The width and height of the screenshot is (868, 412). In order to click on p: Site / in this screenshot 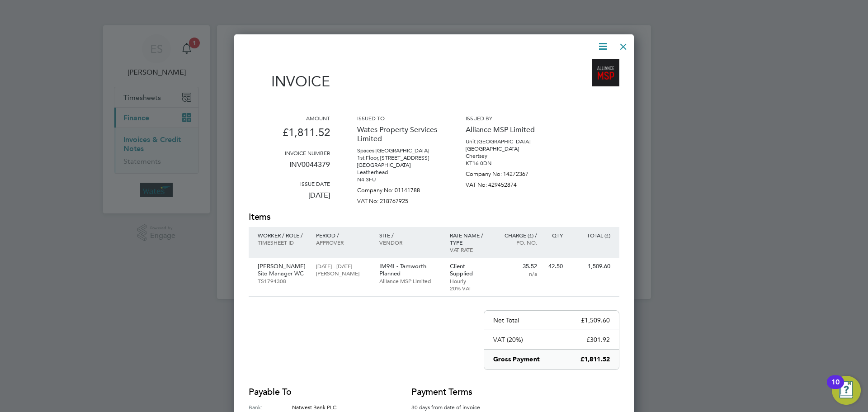, I will do `click(410, 235)`.